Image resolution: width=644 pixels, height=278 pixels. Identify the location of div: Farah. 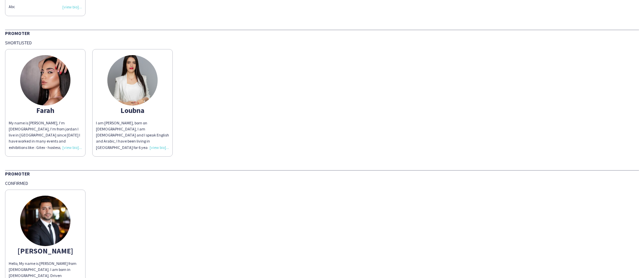
(45, 110).